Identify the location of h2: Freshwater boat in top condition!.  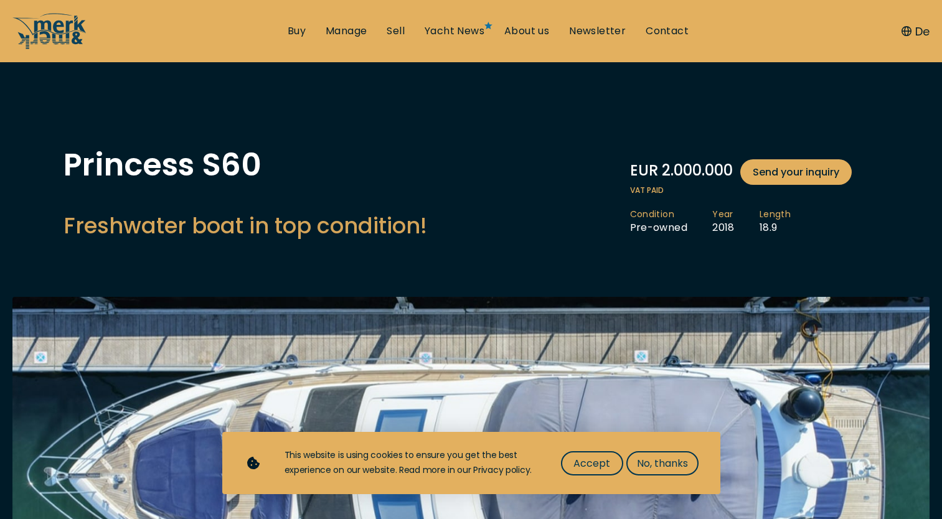
(245, 225).